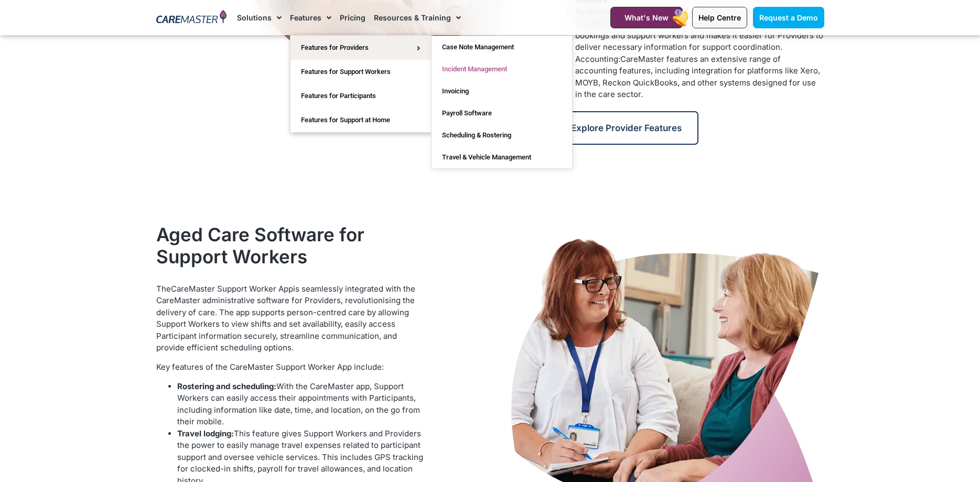  What do you see at coordinates (226, 386) in the screenshot?
I see `b: Rostering and scheduling:` at bounding box center [226, 386].